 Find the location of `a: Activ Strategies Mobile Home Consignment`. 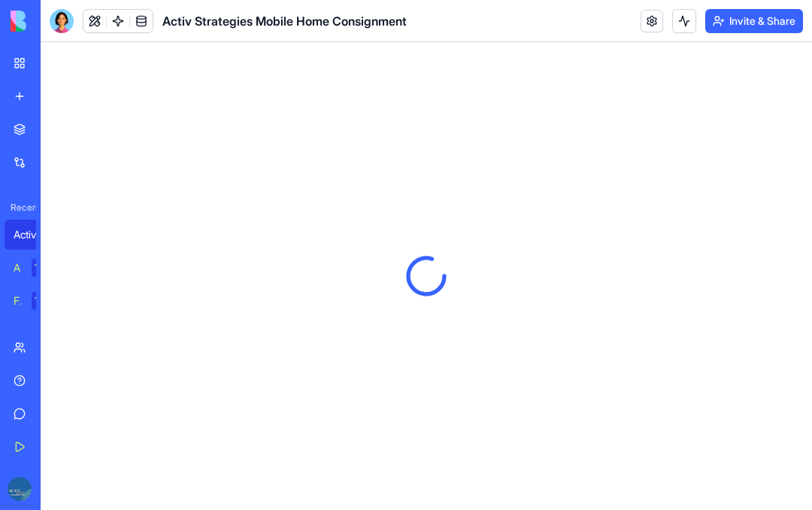

a: Activ Strategies Mobile Home Consignment is located at coordinates (35, 235).